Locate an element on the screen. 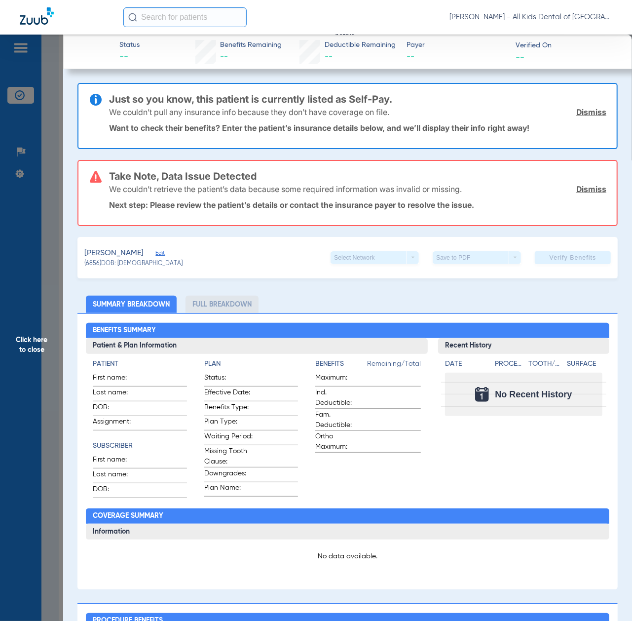  h4: Plan is located at coordinates (251, 364).